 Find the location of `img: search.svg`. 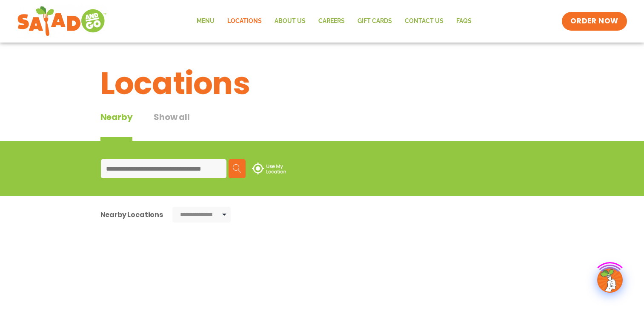

img: search.svg is located at coordinates (237, 169).